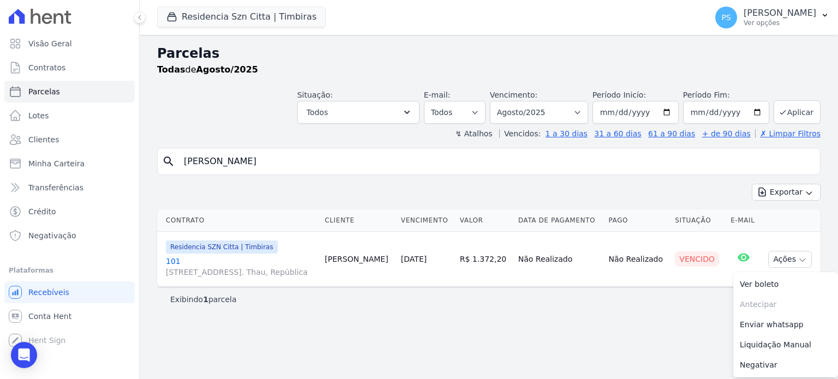  Describe the element at coordinates (743, 220) in the screenshot. I see `th: E-mail` at that location.